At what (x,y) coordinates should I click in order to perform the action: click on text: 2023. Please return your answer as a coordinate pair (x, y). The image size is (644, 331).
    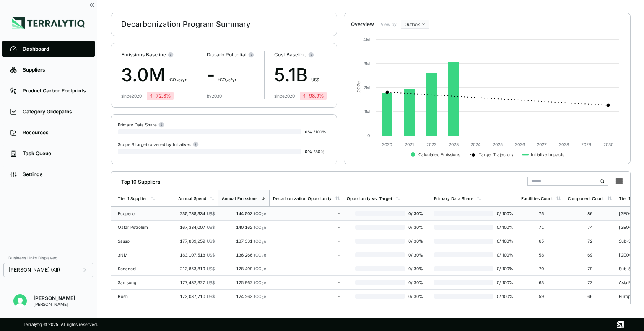
    Looking at the image, I should click on (454, 145).